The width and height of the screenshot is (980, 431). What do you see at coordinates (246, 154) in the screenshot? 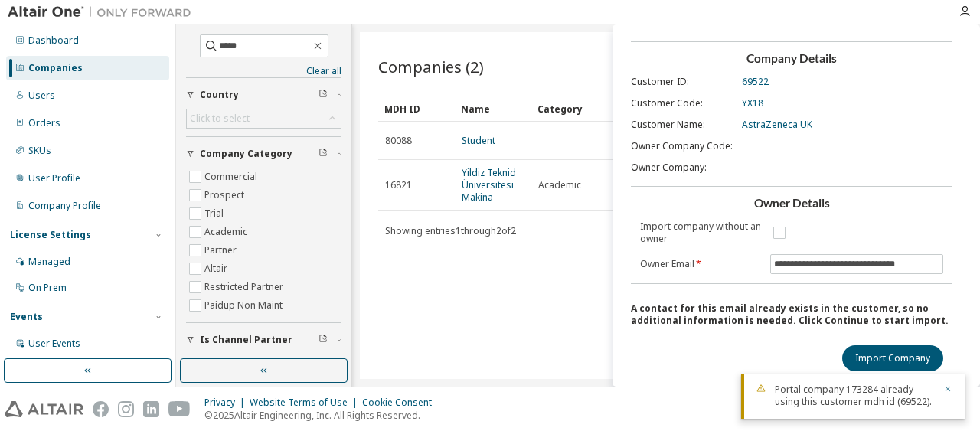
I see `span: Company Category` at bounding box center [246, 154].